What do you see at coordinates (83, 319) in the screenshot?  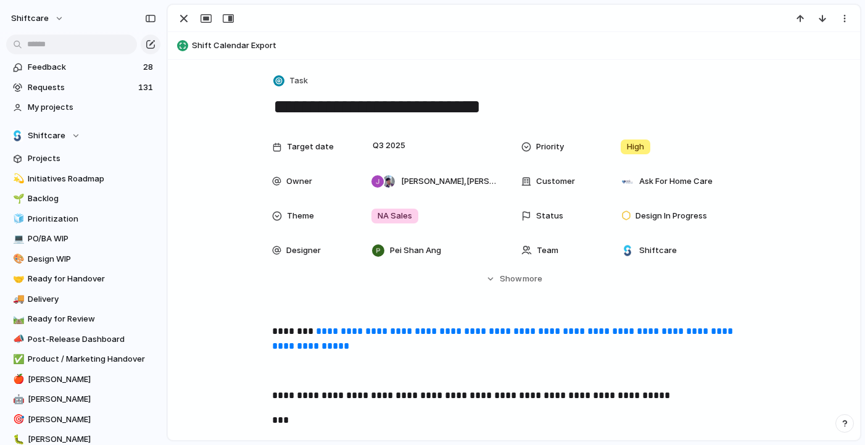 I see `a: 🛤️Ready for Review` at bounding box center [83, 319].